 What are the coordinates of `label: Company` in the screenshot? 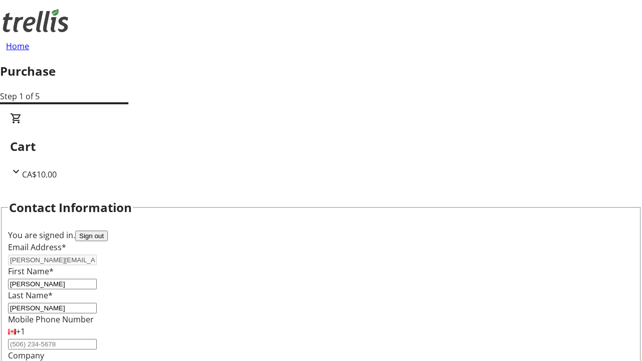 It's located at (26, 355).